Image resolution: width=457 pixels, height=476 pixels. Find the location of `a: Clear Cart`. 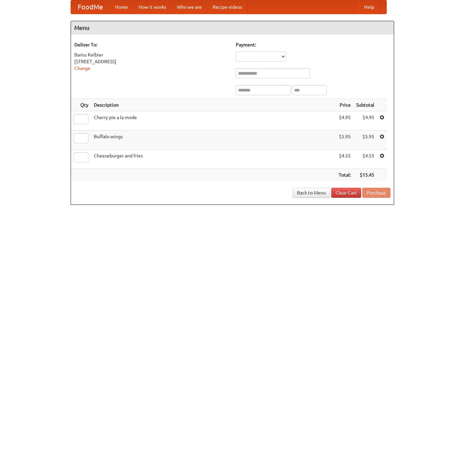

a: Clear Cart is located at coordinates (346, 193).